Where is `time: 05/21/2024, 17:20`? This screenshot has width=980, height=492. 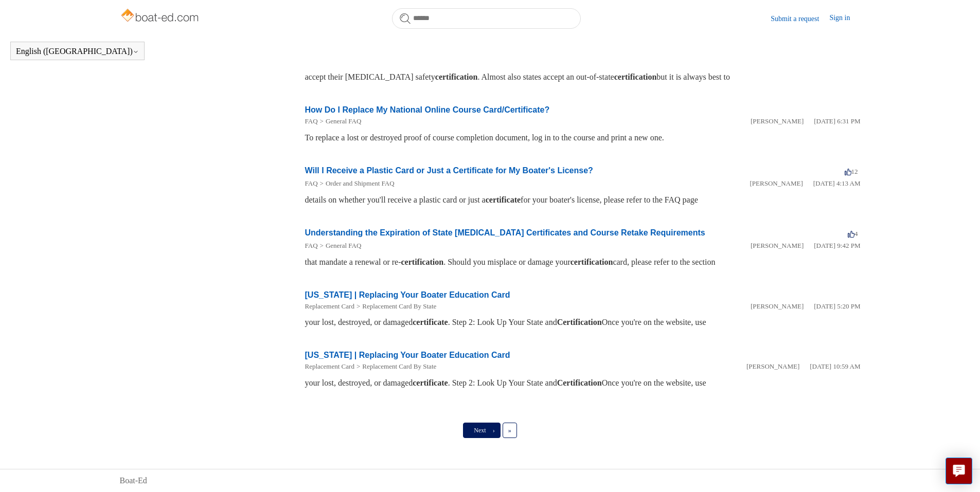 time: 05/21/2024, 17:20 is located at coordinates (837, 306).